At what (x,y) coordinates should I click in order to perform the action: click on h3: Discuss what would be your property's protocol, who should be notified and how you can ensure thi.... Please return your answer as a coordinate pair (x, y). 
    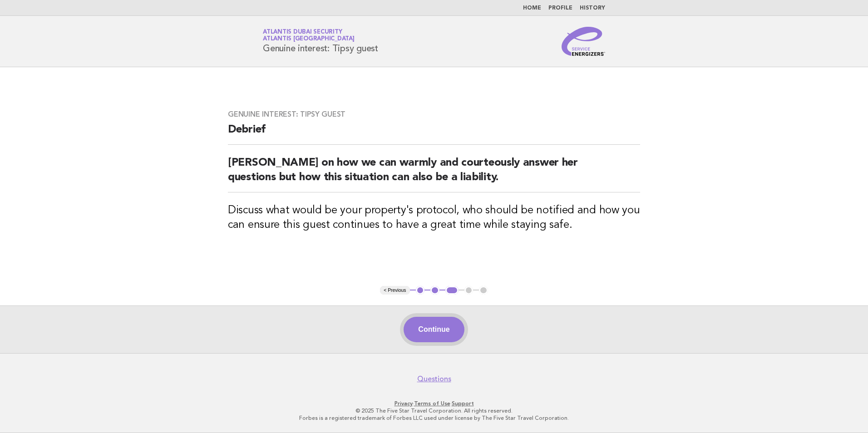
    Looking at the image, I should click on (434, 218).